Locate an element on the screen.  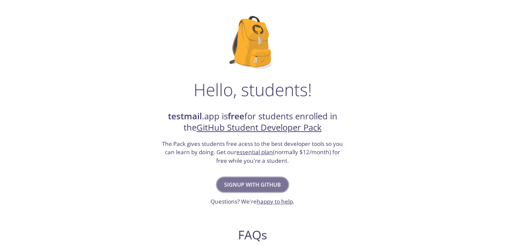
strong: testmail is located at coordinates (185, 116).